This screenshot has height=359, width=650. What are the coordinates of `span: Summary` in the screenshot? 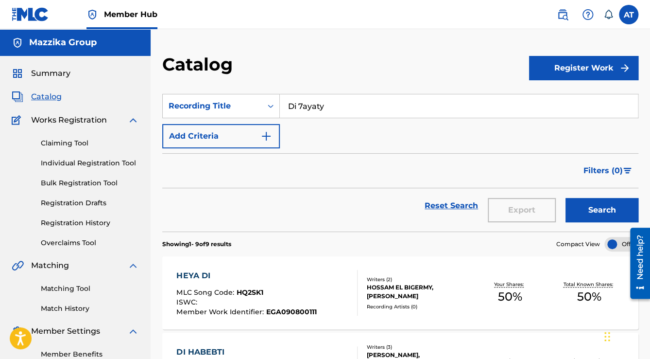 It's located at (51, 73).